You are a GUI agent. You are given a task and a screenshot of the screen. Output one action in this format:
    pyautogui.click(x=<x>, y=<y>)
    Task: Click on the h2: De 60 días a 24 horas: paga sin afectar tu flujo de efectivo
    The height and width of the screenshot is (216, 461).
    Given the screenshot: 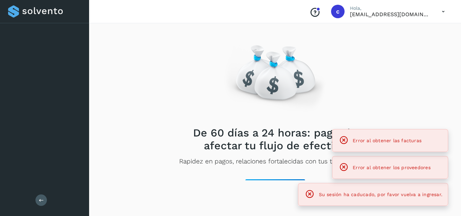 What is the action you would take?
    pyautogui.click(x=275, y=139)
    